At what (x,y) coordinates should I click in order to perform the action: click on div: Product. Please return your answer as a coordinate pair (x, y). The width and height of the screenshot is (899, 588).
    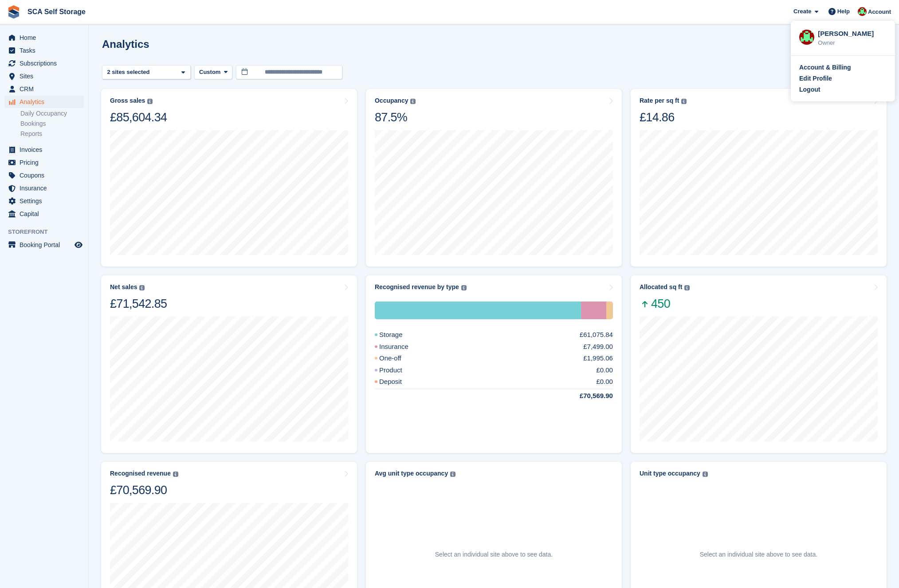
    Looking at the image, I should click on (399, 371).